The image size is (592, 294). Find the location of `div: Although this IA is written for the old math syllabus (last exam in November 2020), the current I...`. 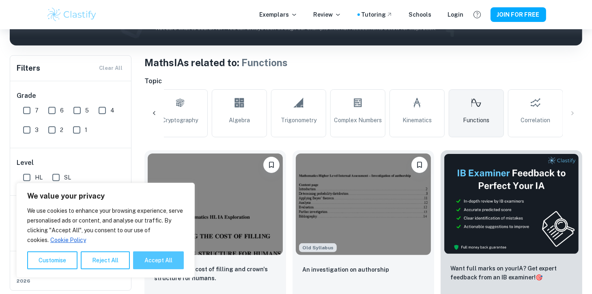

div: Although this IA is written for the old math syllabus (last exam in November 2020), the current I... is located at coordinates (318, 248).